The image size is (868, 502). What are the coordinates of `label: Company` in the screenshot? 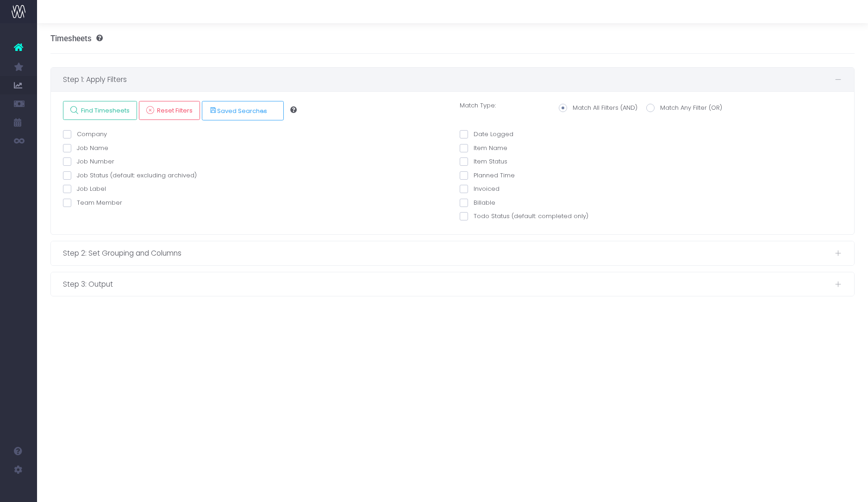 It's located at (85, 134).